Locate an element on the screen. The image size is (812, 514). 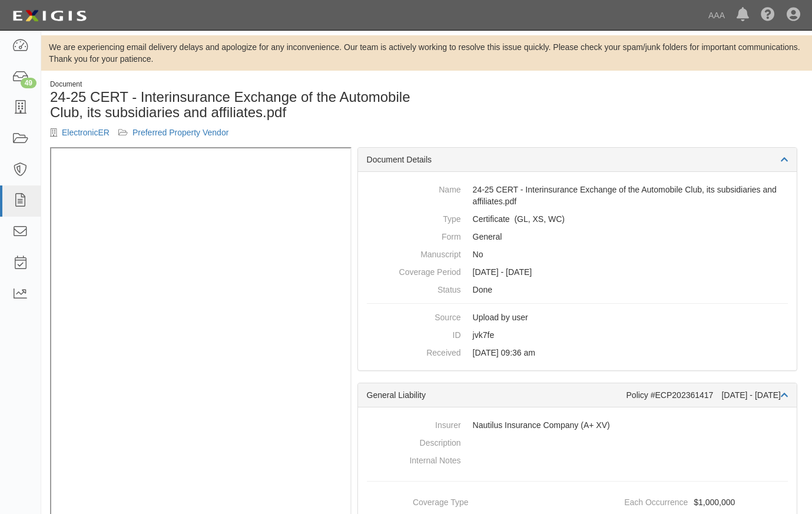
dt: Each Occurrence is located at coordinates (635, 501).